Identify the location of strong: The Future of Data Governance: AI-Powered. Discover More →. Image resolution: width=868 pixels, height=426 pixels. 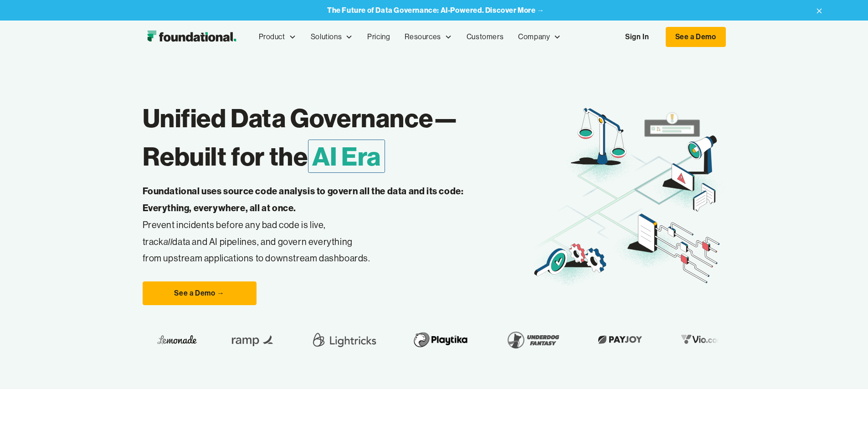
(435, 10).